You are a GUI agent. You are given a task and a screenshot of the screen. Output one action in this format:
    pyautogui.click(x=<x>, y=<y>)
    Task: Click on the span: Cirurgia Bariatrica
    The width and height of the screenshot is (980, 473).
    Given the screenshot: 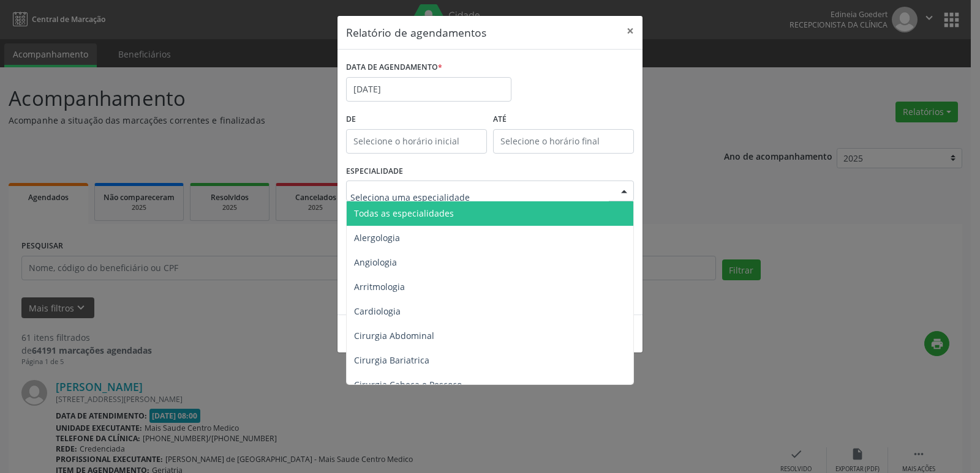 What is the action you would take?
    pyautogui.click(x=392, y=360)
    